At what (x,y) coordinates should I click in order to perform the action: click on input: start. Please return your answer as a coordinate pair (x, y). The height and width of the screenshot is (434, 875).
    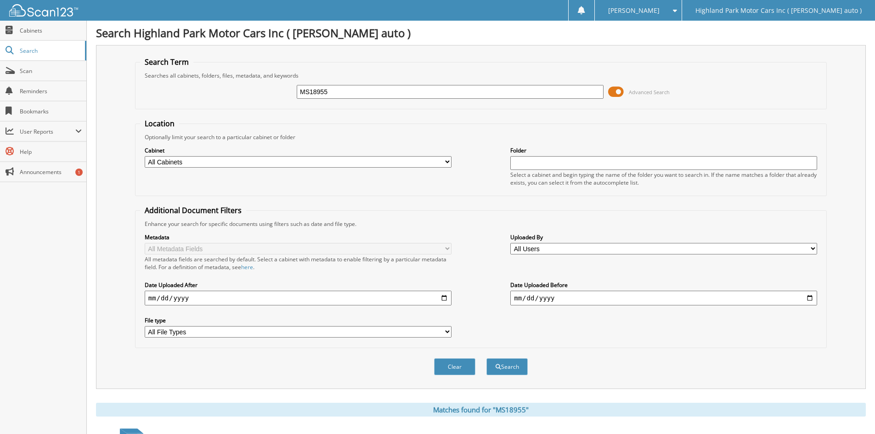
    Looking at the image, I should click on (298, 298).